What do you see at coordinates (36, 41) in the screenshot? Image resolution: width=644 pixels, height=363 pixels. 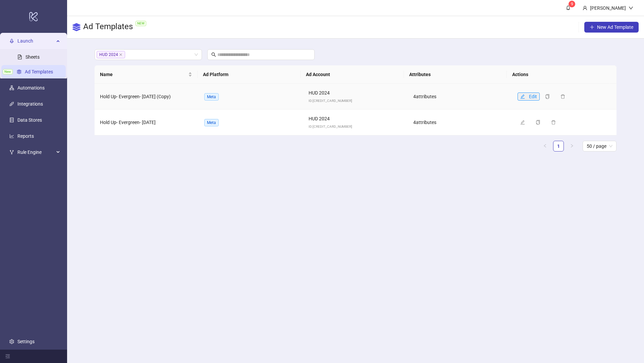 I see `span: Launch` at bounding box center [36, 41].